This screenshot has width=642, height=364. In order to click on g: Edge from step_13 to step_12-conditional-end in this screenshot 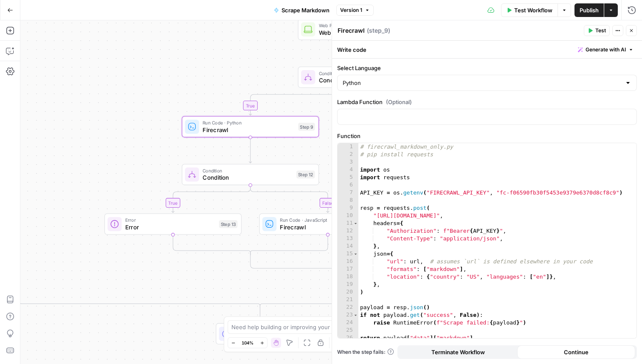, I will do `click(212, 245)`.